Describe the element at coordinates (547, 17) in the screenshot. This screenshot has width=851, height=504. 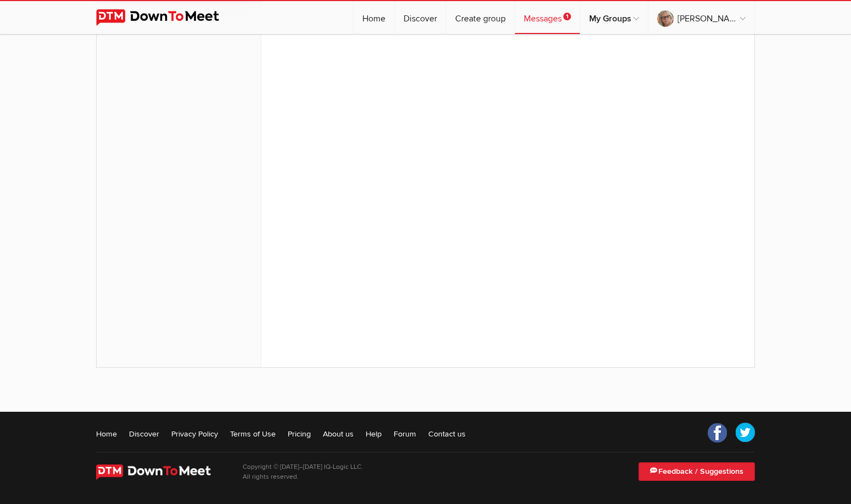
I see `a: Messages1` at that location.